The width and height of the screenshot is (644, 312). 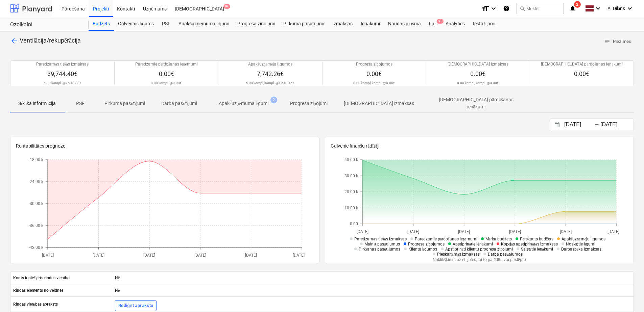 What do you see at coordinates (455, 24) in the screenshot?
I see `a: Analytics` at bounding box center [455, 24].